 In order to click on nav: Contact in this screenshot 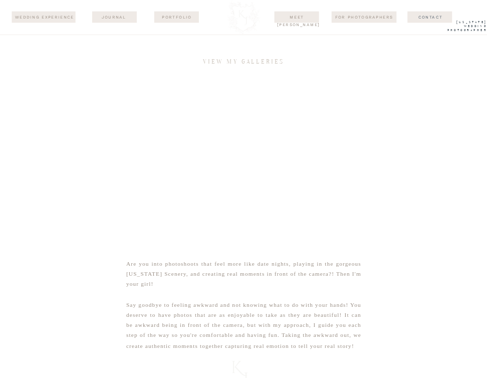, I will do `click(431, 17)`.